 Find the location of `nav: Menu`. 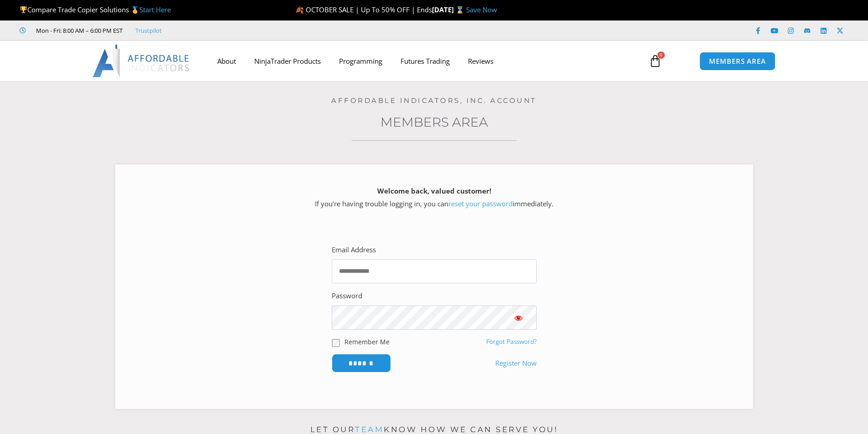

nav: Menu is located at coordinates (423, 61).